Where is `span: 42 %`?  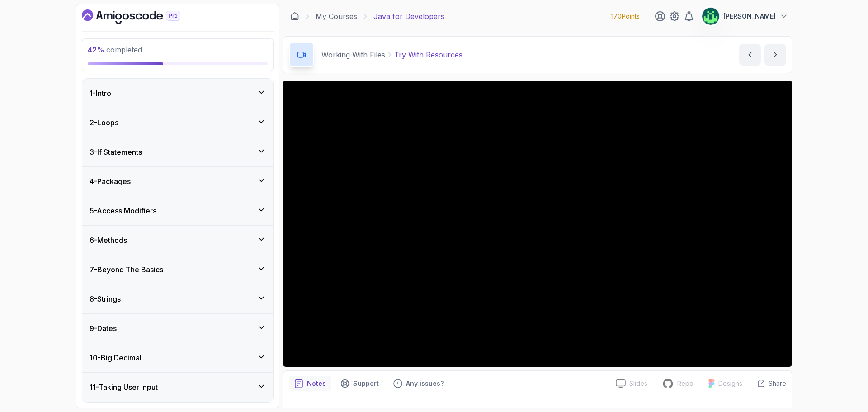 span: 42 % is located at coordinates (96, 50).